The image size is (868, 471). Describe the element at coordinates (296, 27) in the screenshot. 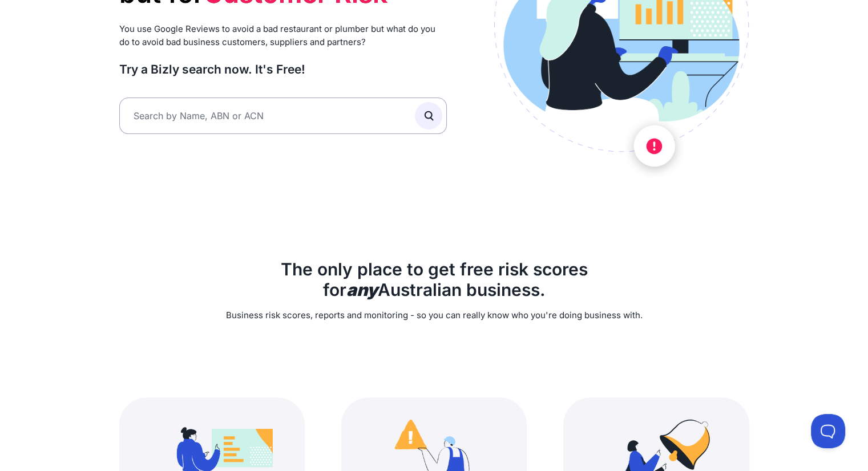

I see `li: Supplier Risk` at that location.